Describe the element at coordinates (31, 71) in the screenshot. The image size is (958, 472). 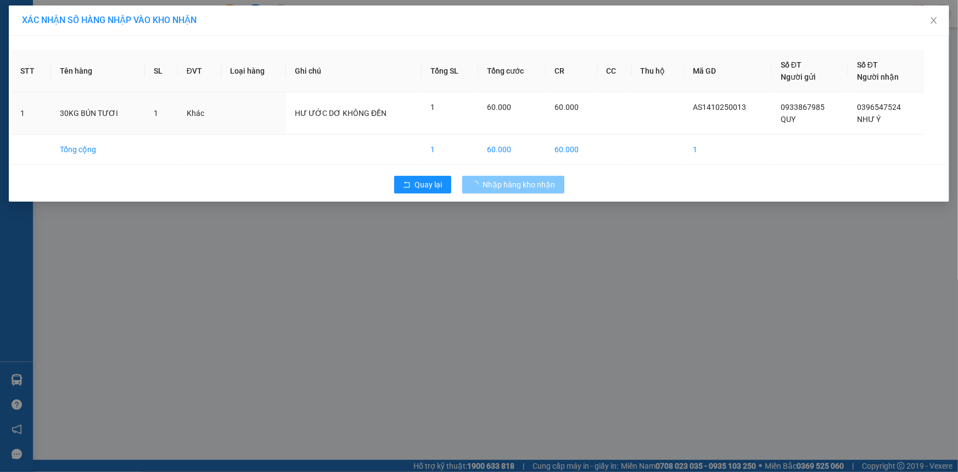
I see `th: STT` at that location.